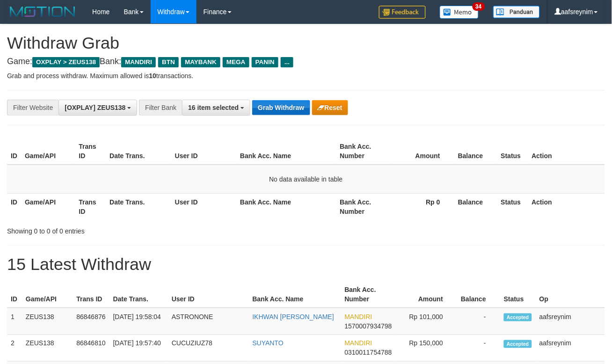  I want to click on td: Rp 101,000, so click(426, 321).